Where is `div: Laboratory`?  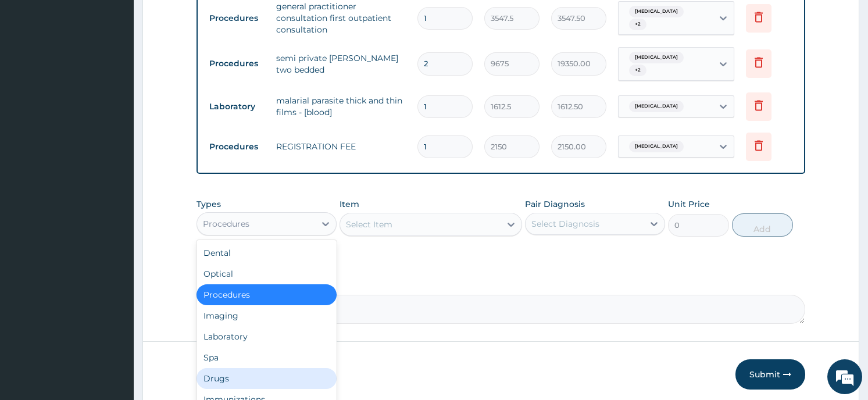
div: Laboratory is located at coordinates (266, 336).